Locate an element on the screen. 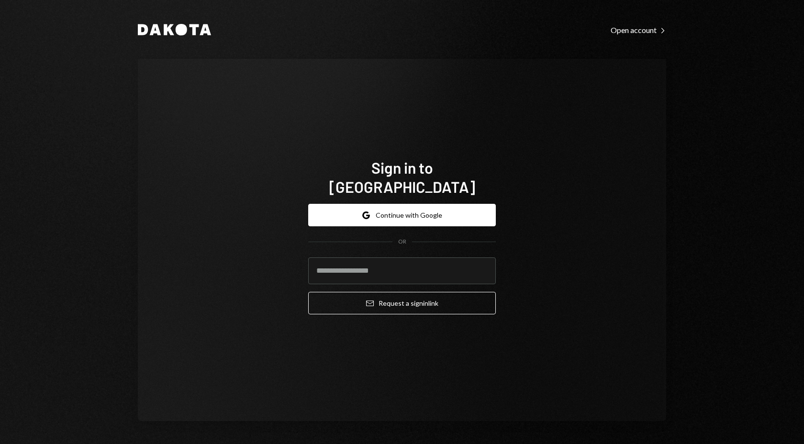  button: Continue with Google is located at coordinates (402, 215).